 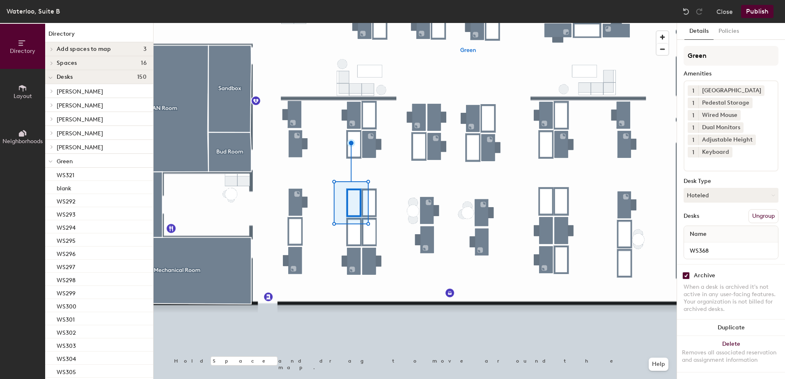 What do you see at coordinates (99, 36) in the screenshot?
I see `h1: Directory` at bounding box center [99, 36].